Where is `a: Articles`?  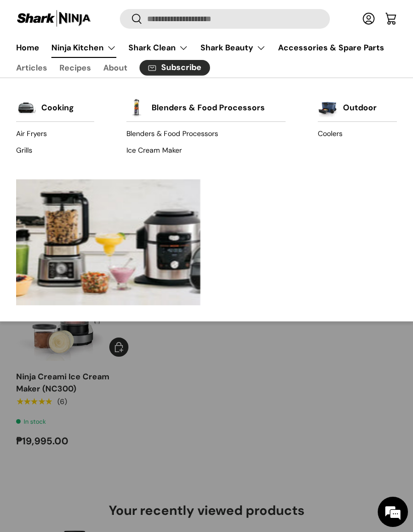 a: Articles is located at coordinates (31, 67).